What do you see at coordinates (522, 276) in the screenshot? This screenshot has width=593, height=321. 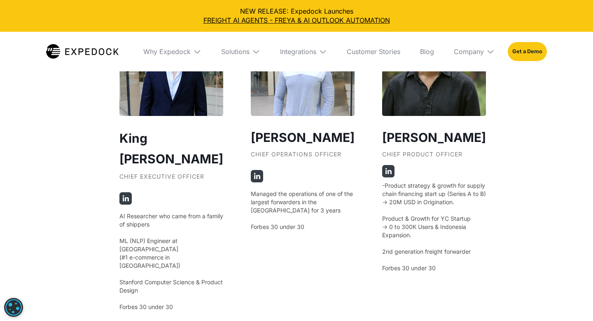 I see `div: Chat Widget` at bounding box center [522, 276].